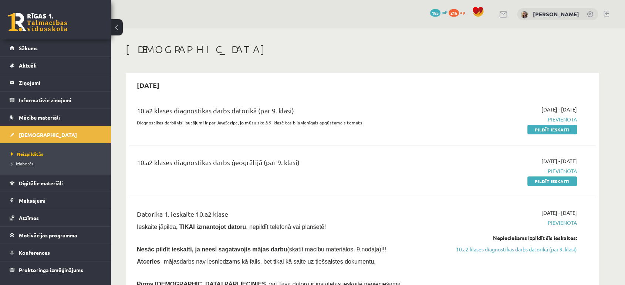 This screenshot has width=625, height=285. I want to click on span: Ieskaite jāpilda , nepildīt telefonā vai planšetē!, so click(231, 227).